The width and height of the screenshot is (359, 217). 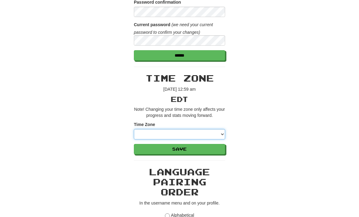 What do you see at coordinates (179, 99) in the screenshot?
I see `h3: EDT` at bounding box center [179, 99].